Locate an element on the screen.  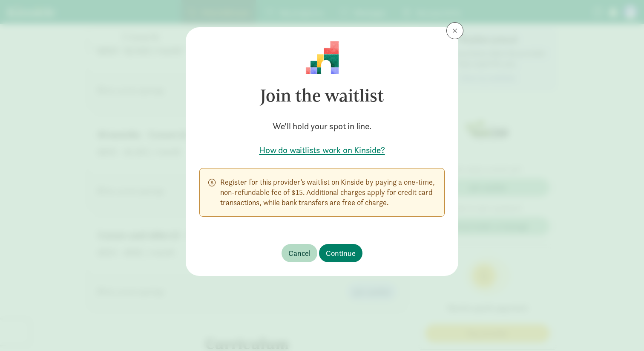
p: Register for this provider’s waitlist on Kinside by paying a one-time, non-refundable fee of $15.... is located at coordinates (328, 192).